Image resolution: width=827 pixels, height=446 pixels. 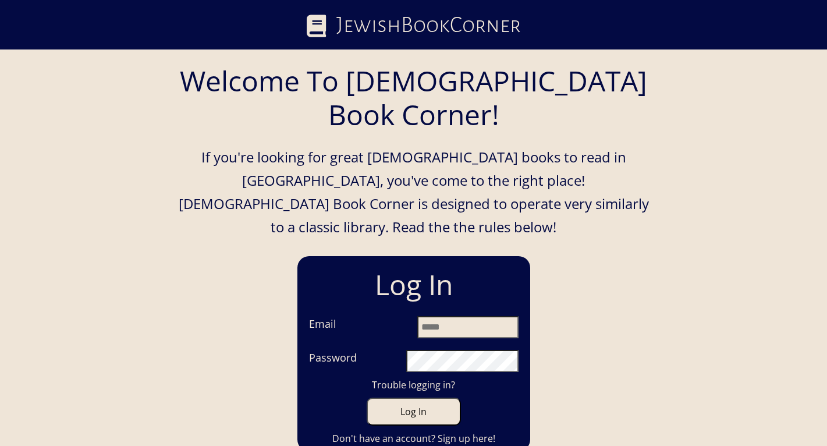 I want to click on button: Log In, so click(x=414, y=411).